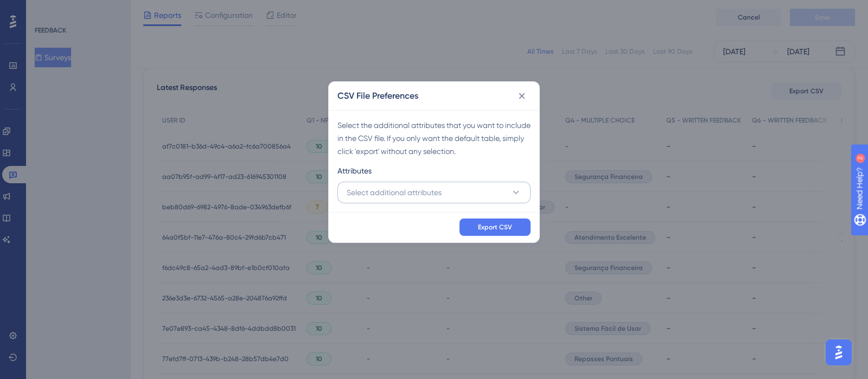  I want to click on span: Export CSV, so click(495, 227).